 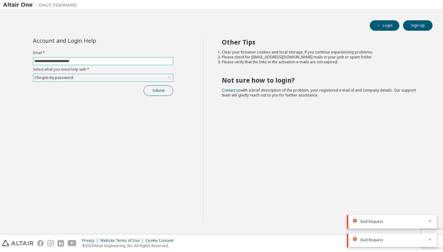 I want to click on p: © 2025 Altair Engineering, Inc. All Rights Reserved., so click(x=129, y=246).